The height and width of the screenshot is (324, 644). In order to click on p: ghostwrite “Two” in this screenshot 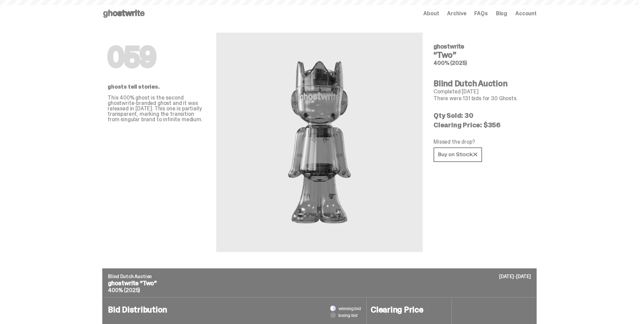, I will do `click(320, 283)`.